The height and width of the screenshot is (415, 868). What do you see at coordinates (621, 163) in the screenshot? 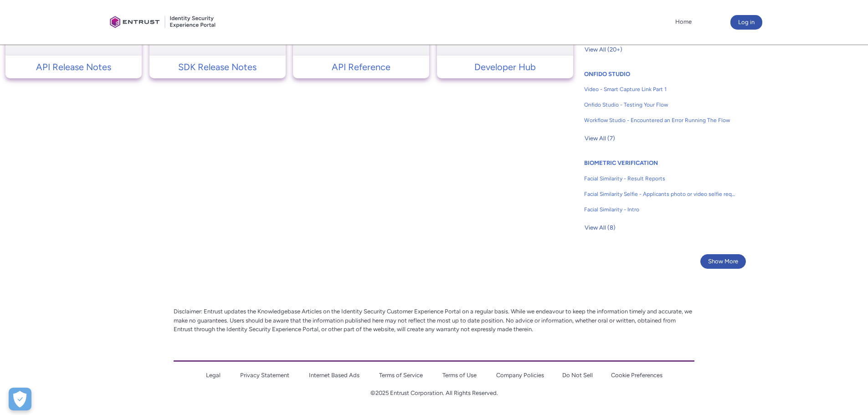
I see `a: BIOMETRIC VERIFICATION` at bounding box center [621, 163].